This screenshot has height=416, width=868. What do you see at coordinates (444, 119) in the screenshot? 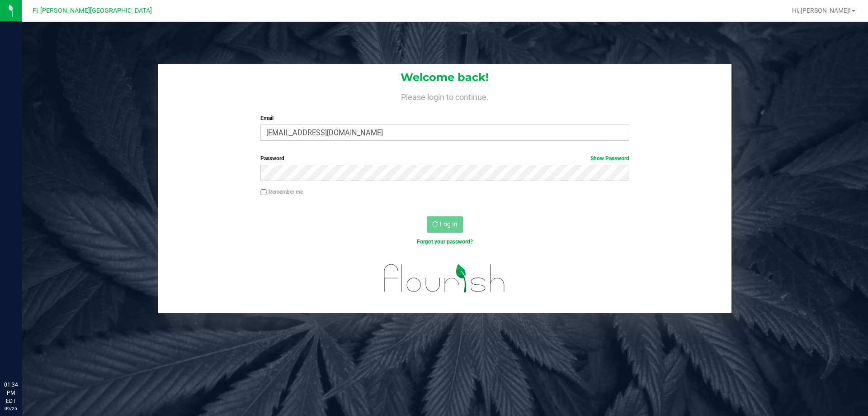
I see `label: Email` at bounding box center [444, 119].